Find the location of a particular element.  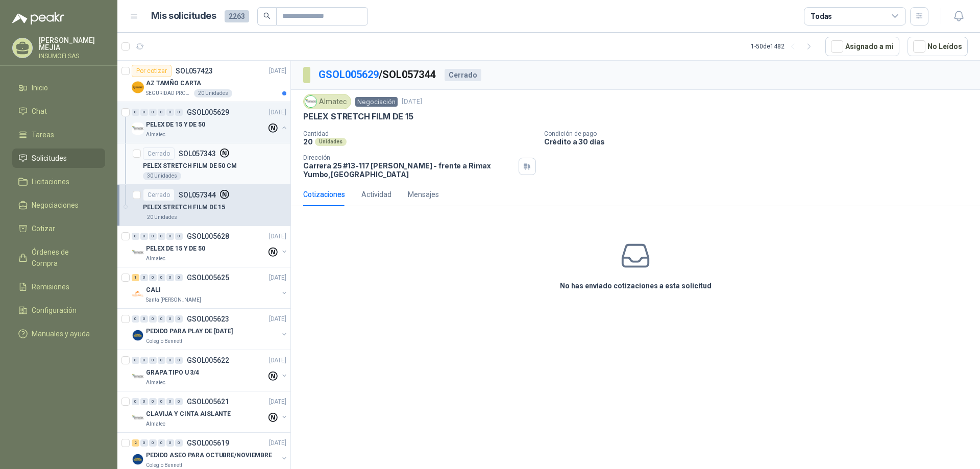

img: Logo peakr is located at coordinates (38, 19).